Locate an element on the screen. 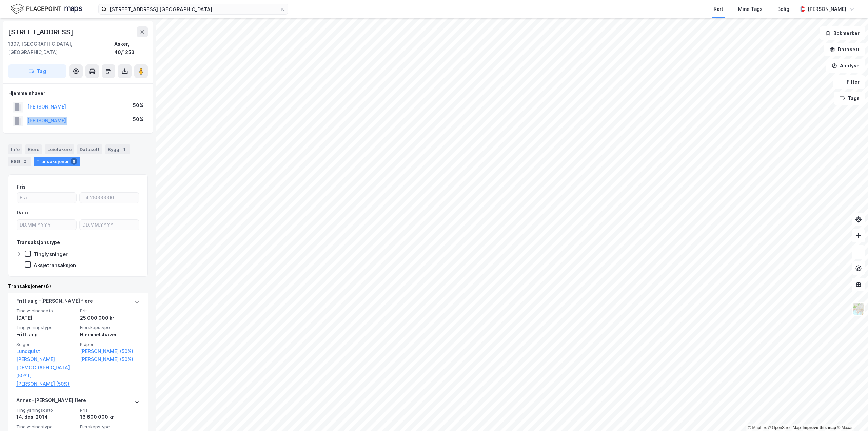 The image size is (868, 431). input: Søk på adresse, matrikkel, gårdeiere, leietakere eller personer is located at coordinates (194, 10).